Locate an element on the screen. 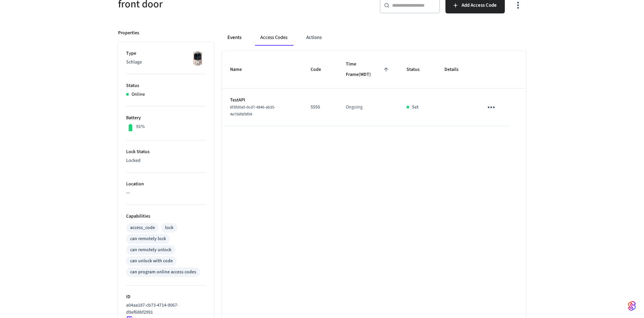 This screenshot has height=318, width=644. p: 91% is located at coordinates (141, 126).